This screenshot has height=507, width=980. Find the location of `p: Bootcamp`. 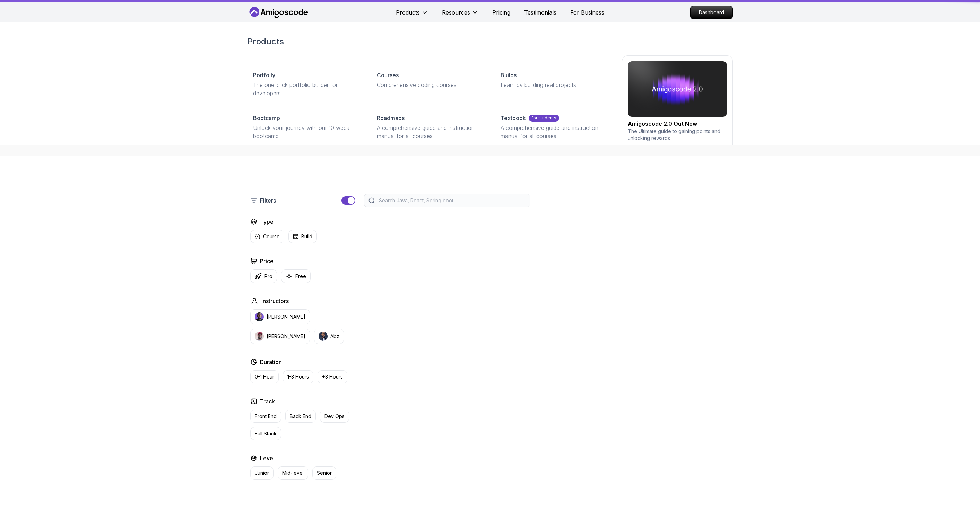

p: Bootcamp is located at coordinates (266, 118).